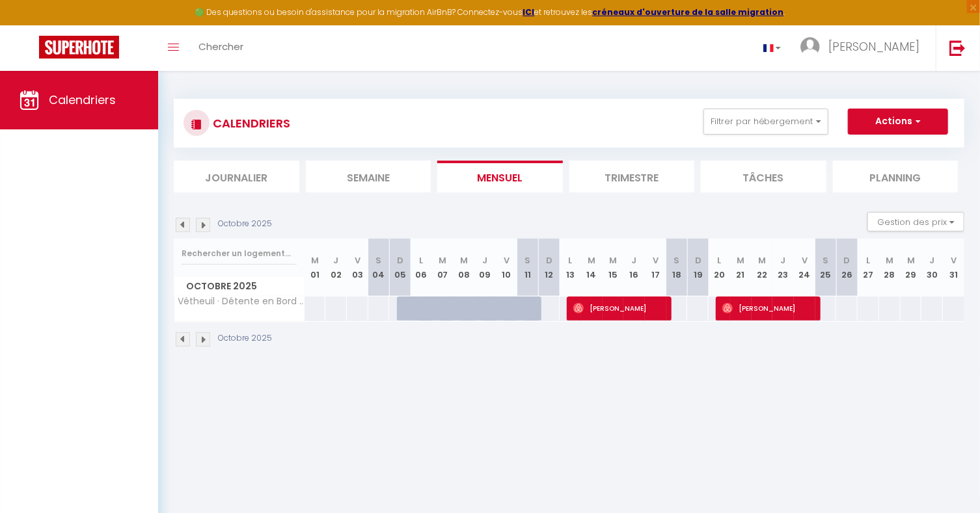 This screenshot has width=980, height=513. I want to click on th: 12, so click(549, 267).